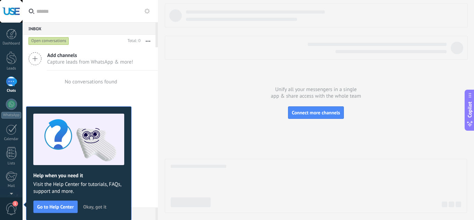  Describe the element at coordinates (55, 206) in the screenshot. I see `span: Go to Help Center` at that location.